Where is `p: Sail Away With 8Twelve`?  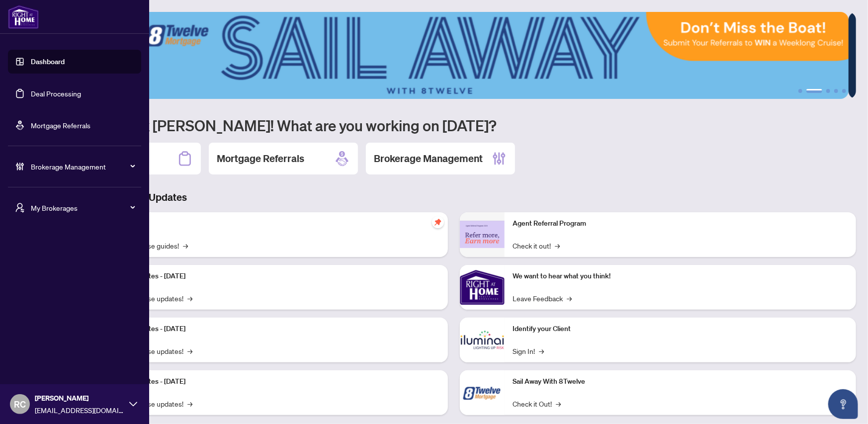 p: Sail Away With 8Twelve is located at coordinates (680, 382).